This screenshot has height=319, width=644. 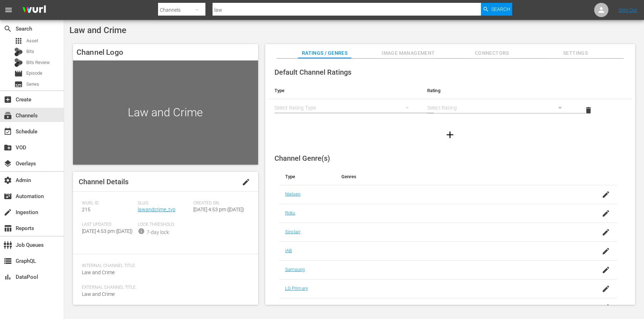 I want to click on span: Bits Review, so click(x=38, y=63).